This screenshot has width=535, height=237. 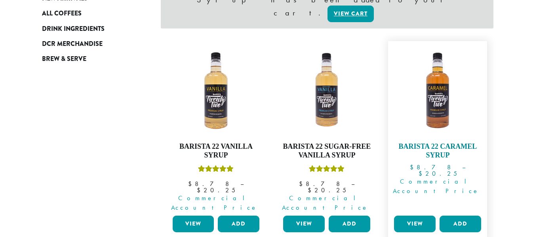 What do you see at coordinates (216, 151) in the screenshot?
I see `h4: Barista 22 Vanilla Syrup` at bounding box center [216, 151].